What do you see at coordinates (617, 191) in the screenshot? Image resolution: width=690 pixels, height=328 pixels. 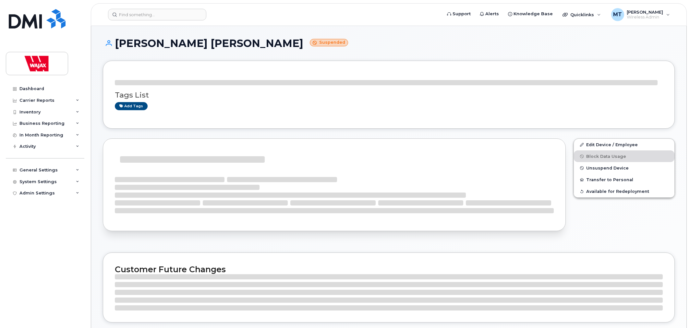 I see `span: Available for Redeployment` at bounding box center [617, 191].